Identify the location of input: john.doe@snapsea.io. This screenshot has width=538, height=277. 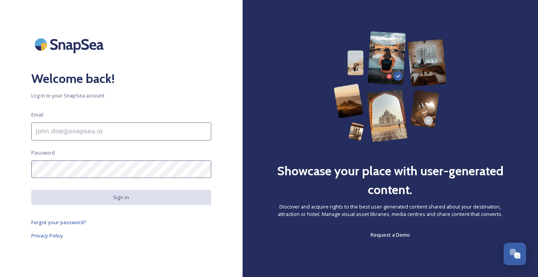
(121, 131).